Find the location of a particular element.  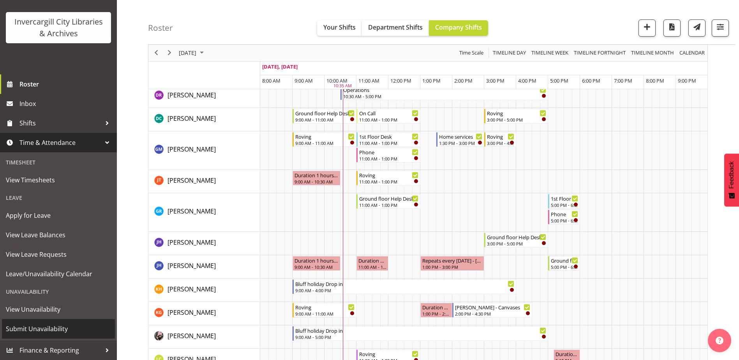

div: On Call is located at coordinates (389, 113).